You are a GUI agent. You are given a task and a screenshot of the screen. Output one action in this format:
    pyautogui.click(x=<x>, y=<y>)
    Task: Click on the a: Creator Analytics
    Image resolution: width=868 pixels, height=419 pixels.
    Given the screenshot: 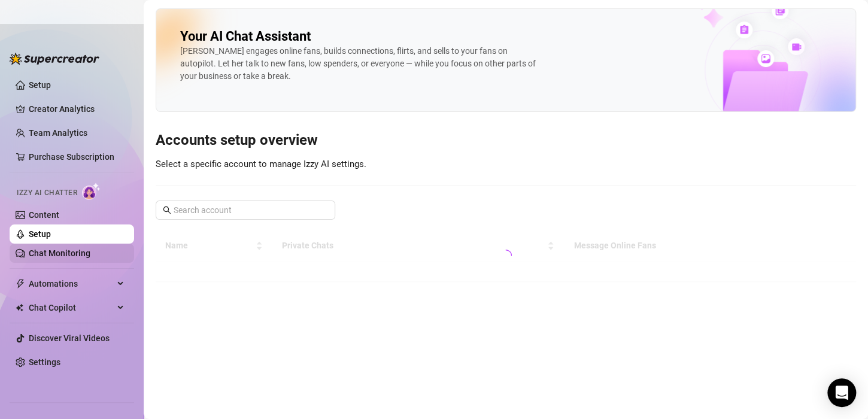 What is the action you would take?
    pyautogui.click(x=77, y=109)
    